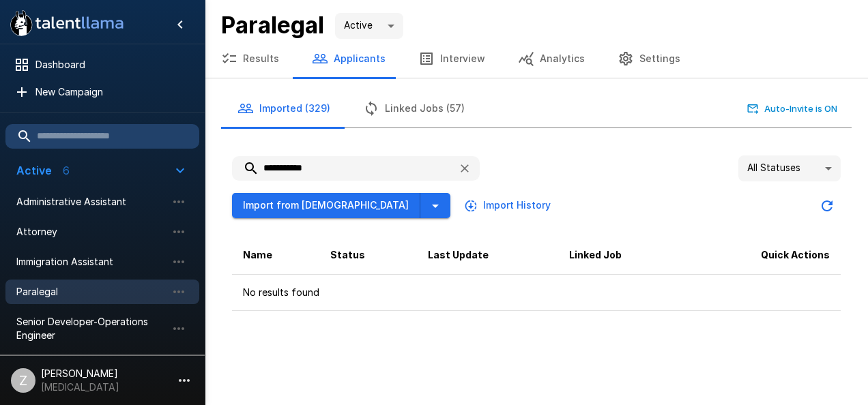 The width and height of the screenshot is (868, 405). Describe the element at coordinates (621, 255) in the screenshot. I see `th: Linked Job` at that location.